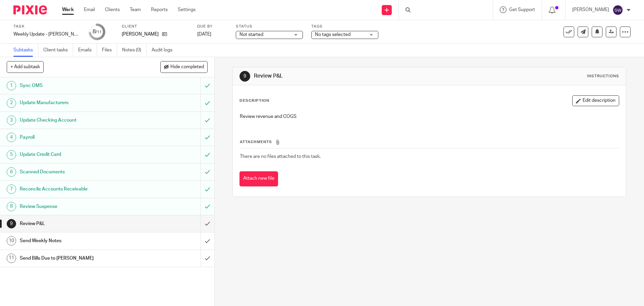 This screenshot has height=306, width=644. Describe the element at coordinates (159, 10) in the screenshot. I see `a: Reports` at that location.